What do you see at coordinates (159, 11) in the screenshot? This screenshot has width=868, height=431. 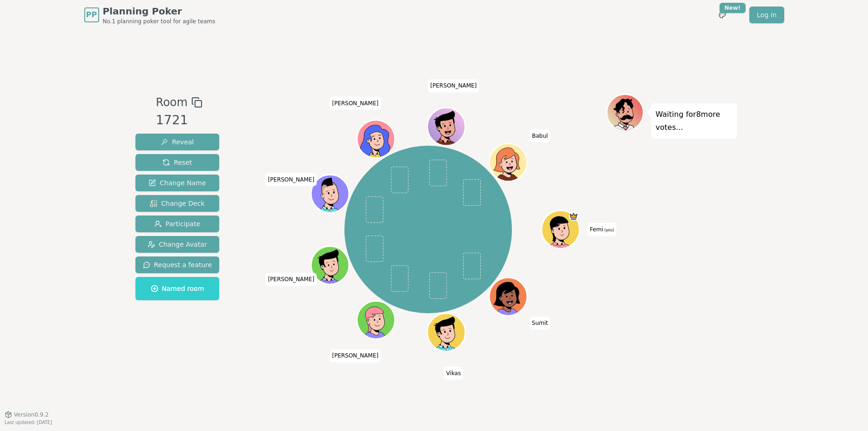 I see `span: Planning Poker` at bounding box center [159, 11].